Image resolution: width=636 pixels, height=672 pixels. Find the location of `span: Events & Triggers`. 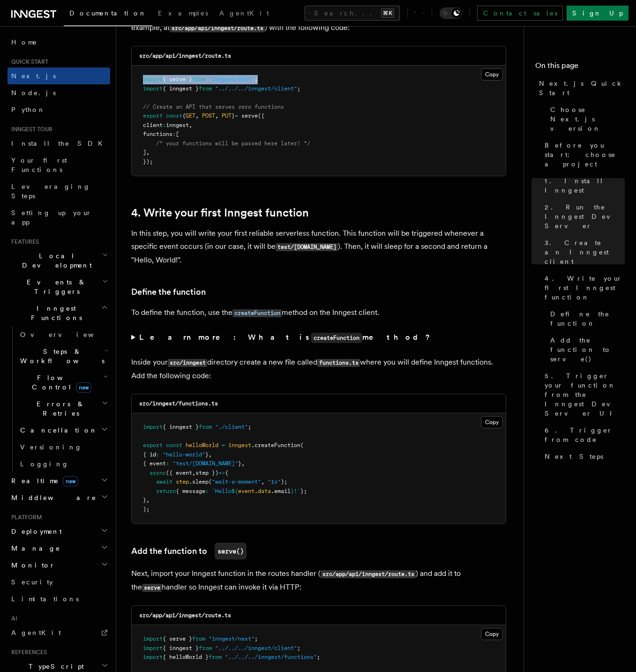

span: Events & Triggers is located at coordinates (55, 287).